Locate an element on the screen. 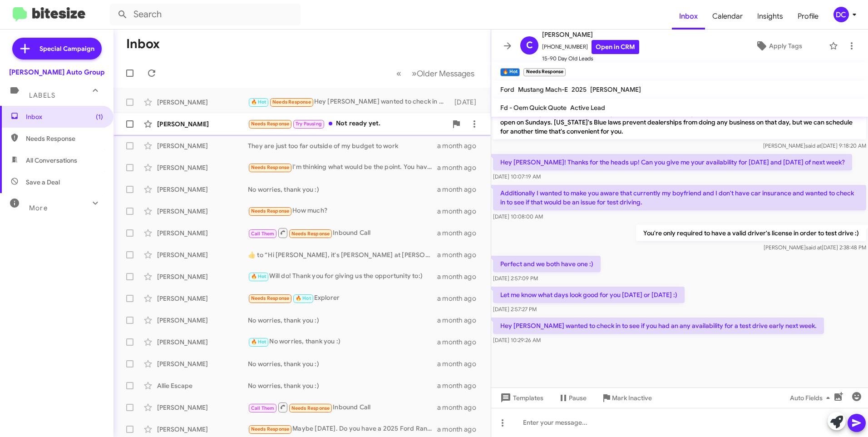 Image resolution: width=868 pixels, height=437 pixels. span: Calendar is located at coordinates (728, 16).